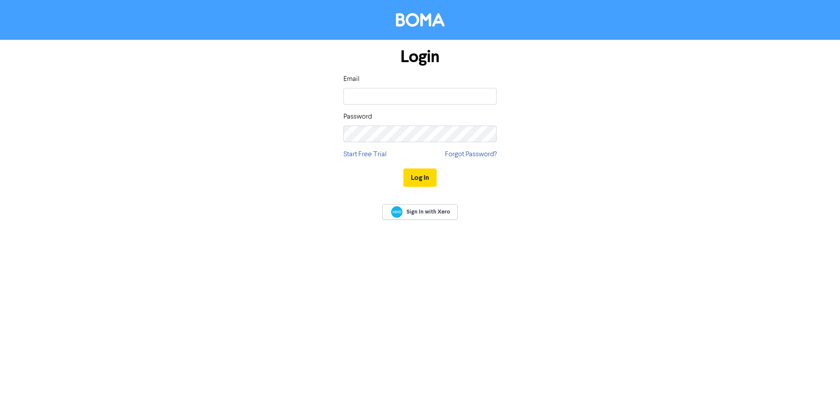 The width and height of the screenshot is (840, 417). I want to click on a: Sign In with Xero, so click(420, 212).